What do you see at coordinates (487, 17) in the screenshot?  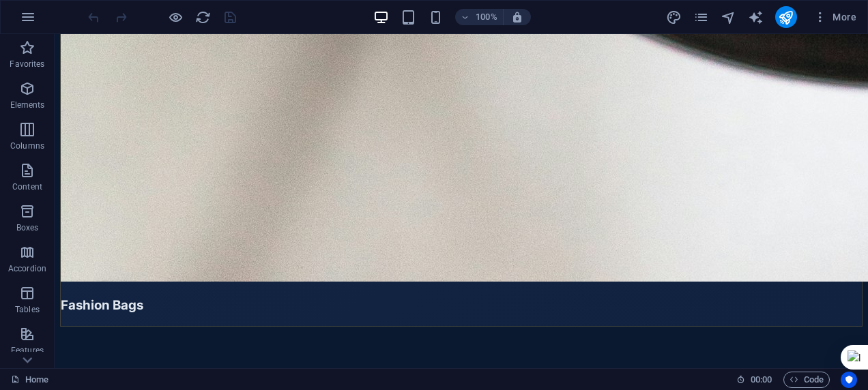 I see `h6: 100%` at bounding box center [487, 17].